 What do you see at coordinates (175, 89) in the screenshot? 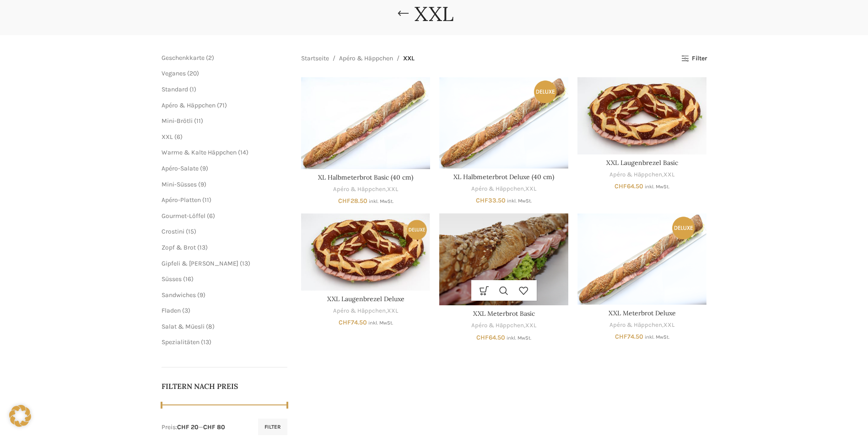
I see `a: Standard` at bounding box center [175, 89].